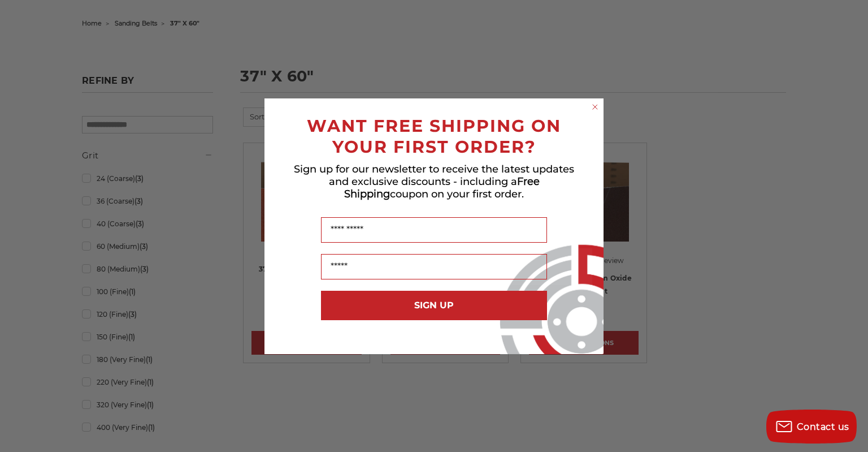 This screenshot has width=868, height=452. I want to click on span: WANT FREE SHIPPING ON YOUR FIRST ORDER?, so click(434, 136).